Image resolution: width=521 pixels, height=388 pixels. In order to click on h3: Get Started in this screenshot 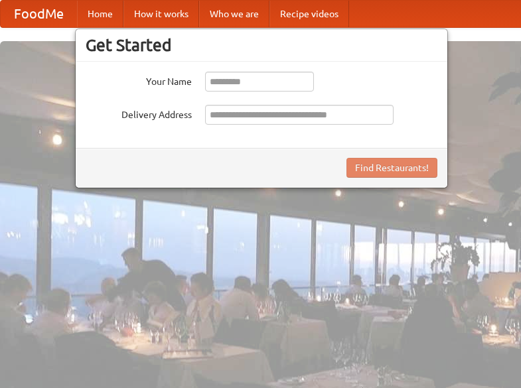, I will do `click(261, 45)`.